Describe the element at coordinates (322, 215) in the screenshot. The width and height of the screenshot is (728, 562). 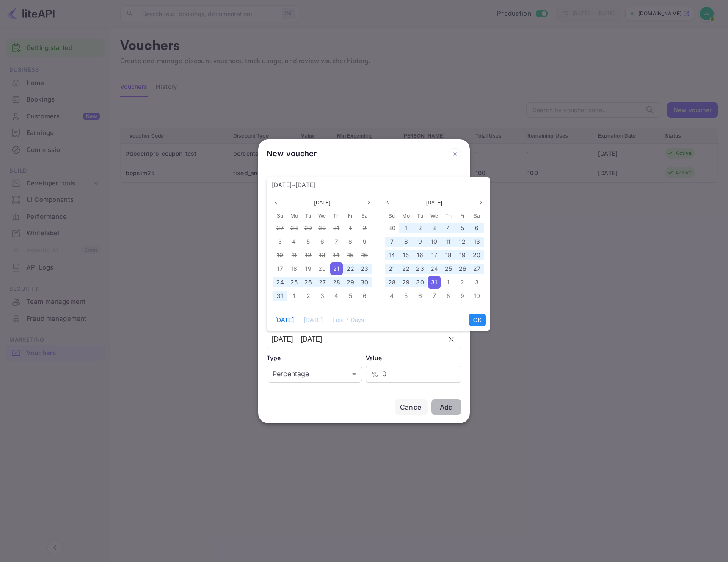
I see `div: Wednesday` at that location.